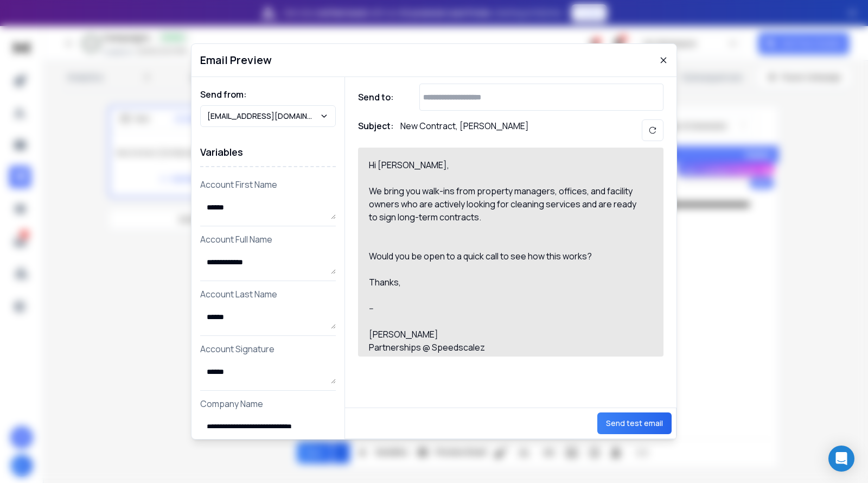 The image size is (868, 483). What do you see at coordinates (841, 459) in the screenshot?
I see `div: Open Intercom Messenger` at bounding box center [841, 459].